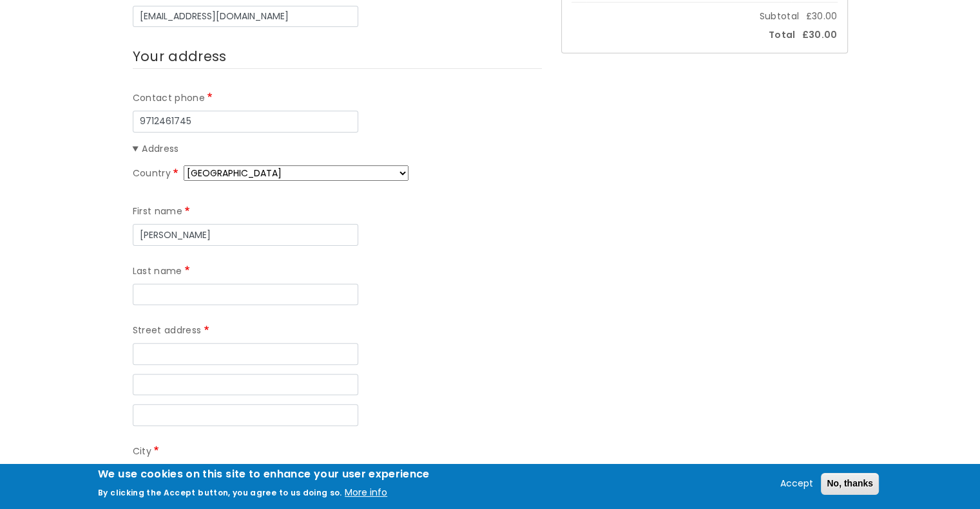 This screenshot has width=980, height=509. Describe the element at coordinates (850, 484) in the screenshot. I see `button: No, thanks` at that location.